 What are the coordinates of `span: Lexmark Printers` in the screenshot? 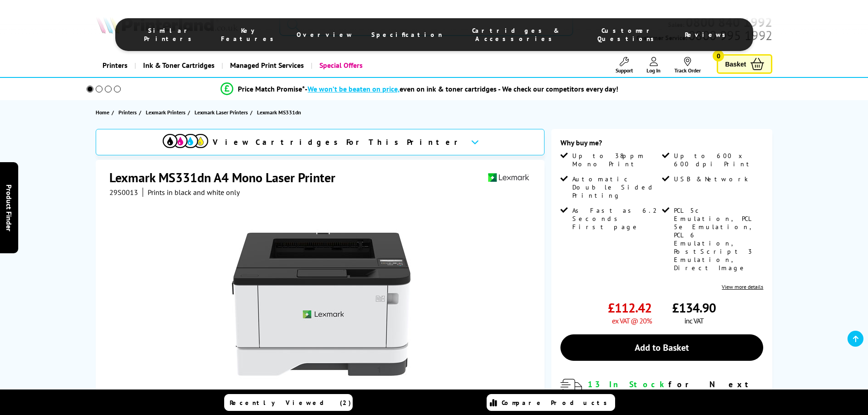 It's located at (166, 112).